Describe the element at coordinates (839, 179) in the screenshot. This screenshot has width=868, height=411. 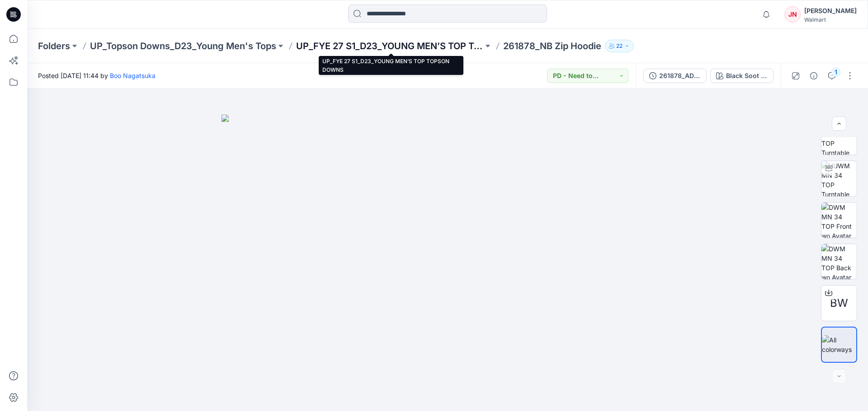
I see `img: HUWM MN 34 TOP Turntable with Avatar` at that location.